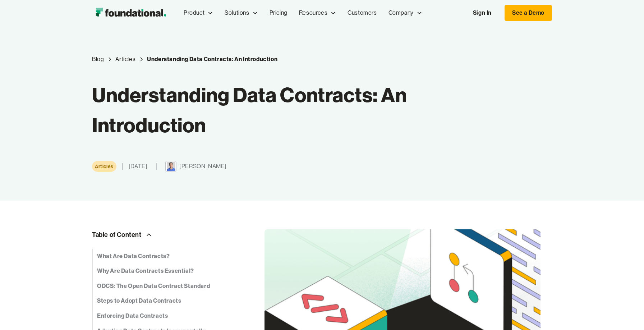  What do you see at coordinates (133, 256) in the screenshot?
I see `strong: What Are Data Contracts?` at bounding box center [133, 256].